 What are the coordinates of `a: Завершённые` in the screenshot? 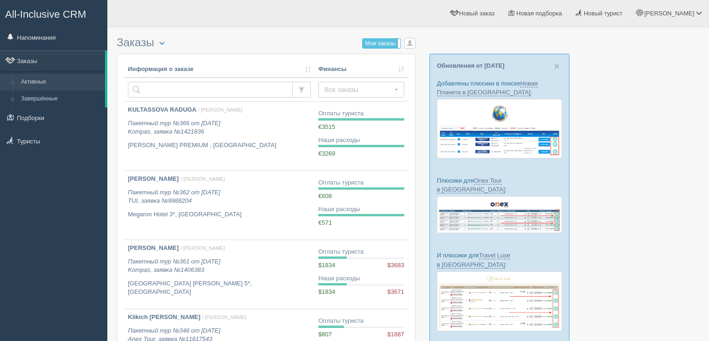 It's located at (61, 99).